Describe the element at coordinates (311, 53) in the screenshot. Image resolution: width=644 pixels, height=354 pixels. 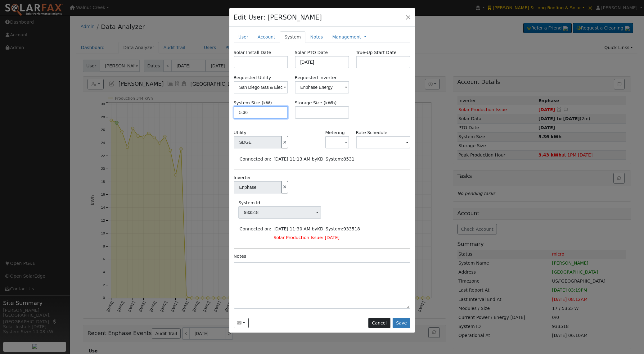
I see `label: Solar PTO Date` at that location.